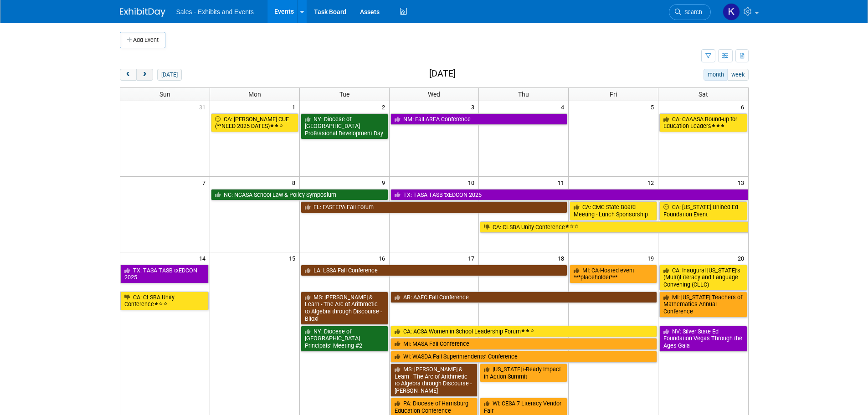 The width and height of the screenshot is (868, 415). Describe the element at coordinates (524, 344) in the screenshot. I see `a: MI: MASA Fall Conference` at that location.